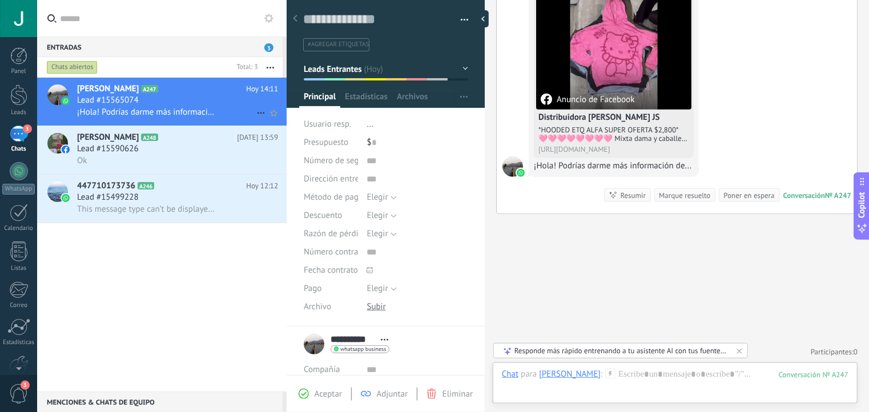  What do you see at coordinates (814, 375) in the screenshot?
I see `div: 247` at bounding box center [814, 375].